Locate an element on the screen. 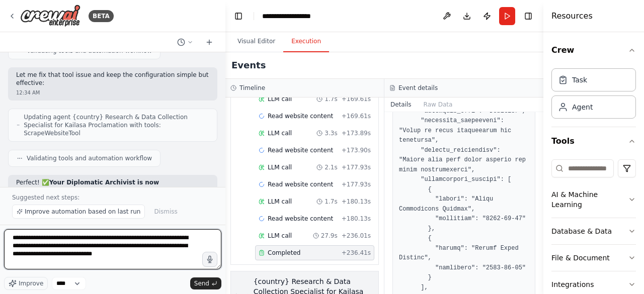 The width and height of the screenshot is (644, 294). span: Send is located at coordinates (202, 284).